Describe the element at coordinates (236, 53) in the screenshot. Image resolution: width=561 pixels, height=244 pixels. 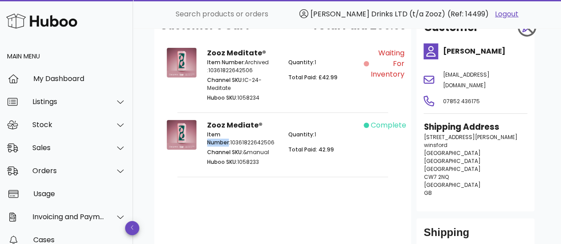
I see `strong: Zooz Meditate®` at that location.